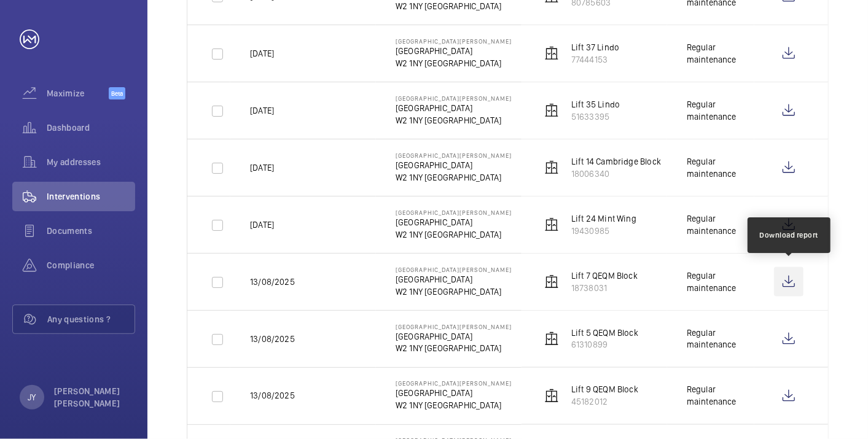  I want to click on p: Lift 37 Lindo, so click(595, 47).